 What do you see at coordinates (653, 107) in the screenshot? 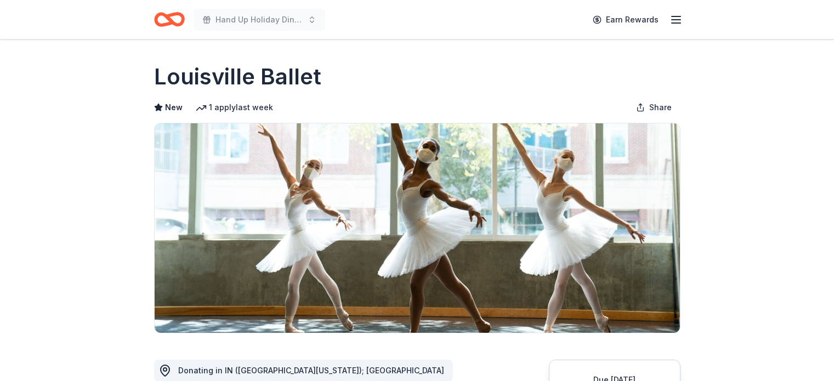
I see `button: Share` at bounding box center [653, 107].